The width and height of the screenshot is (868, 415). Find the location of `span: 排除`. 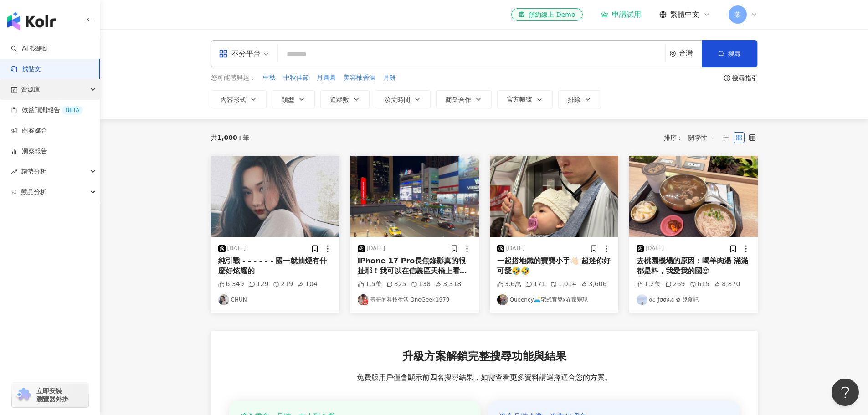

span: 排除 is located at coordinates (574, 100).